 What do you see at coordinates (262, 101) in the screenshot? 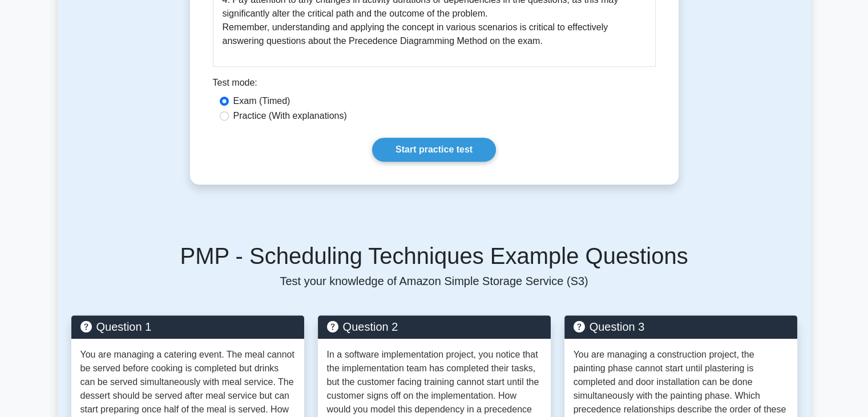
I see `label: Exam (Timed)` at bounding box center [262, 101].